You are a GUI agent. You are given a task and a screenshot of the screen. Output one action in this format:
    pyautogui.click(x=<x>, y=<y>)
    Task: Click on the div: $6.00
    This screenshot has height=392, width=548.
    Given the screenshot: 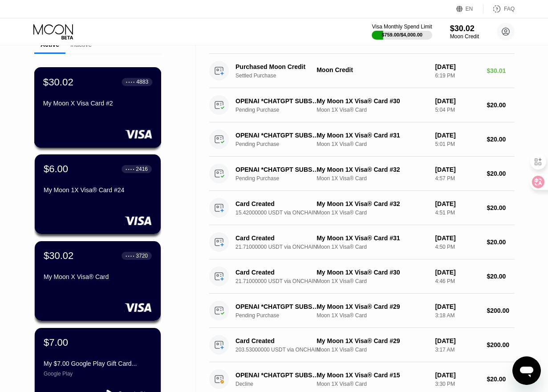 What is the action you would take?
    pyautogui.click(x=55, y=169)
    